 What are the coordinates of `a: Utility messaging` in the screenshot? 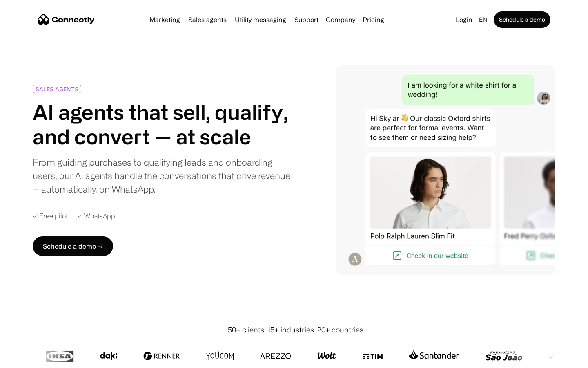 It's located at (260, 19).